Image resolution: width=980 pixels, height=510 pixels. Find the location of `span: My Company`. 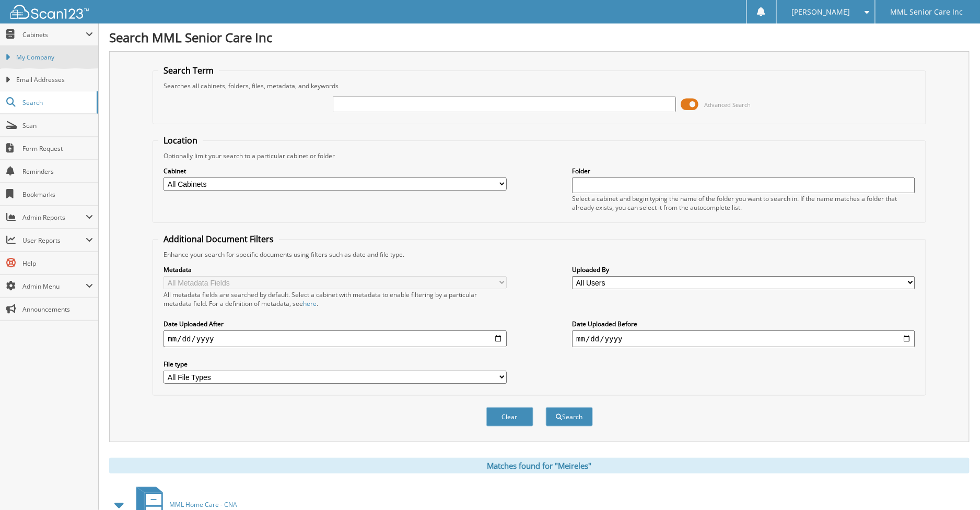

span: My Company is located at coordinates (55, 57).